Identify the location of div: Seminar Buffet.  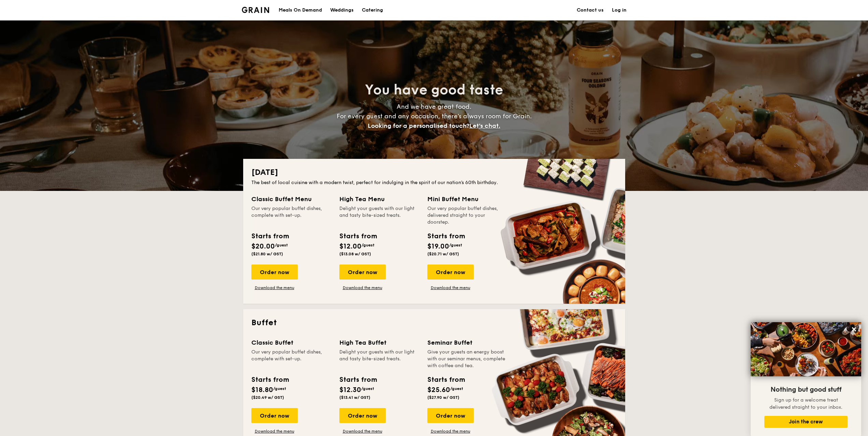
(467, 342).